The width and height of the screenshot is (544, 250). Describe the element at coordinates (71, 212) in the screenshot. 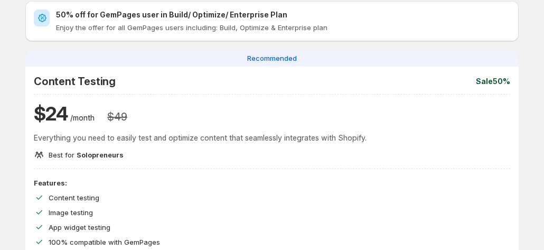

I see `span: Image testing` at that location.